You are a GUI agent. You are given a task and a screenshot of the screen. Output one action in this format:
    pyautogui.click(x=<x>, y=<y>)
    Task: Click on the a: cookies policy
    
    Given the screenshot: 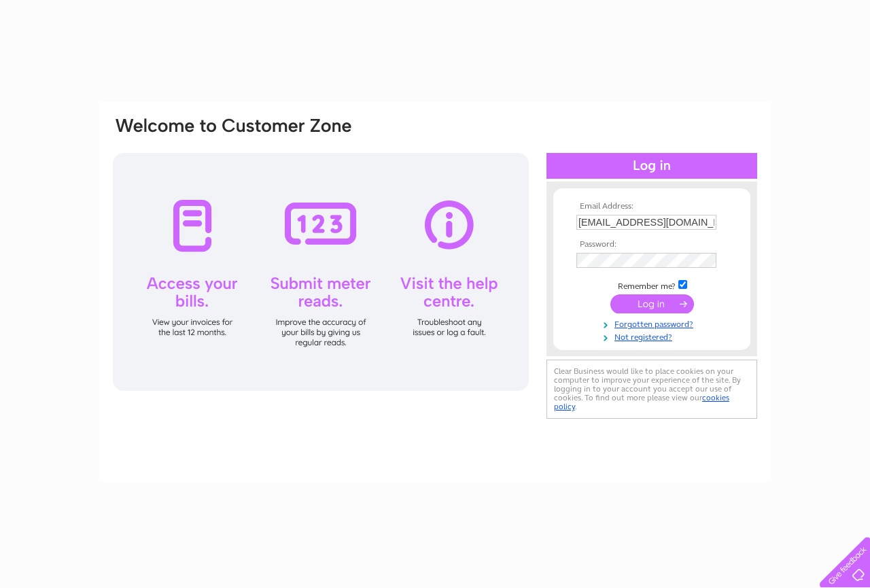 What is the action you would take?
    pyautogui.click(x=642, y=402)
    